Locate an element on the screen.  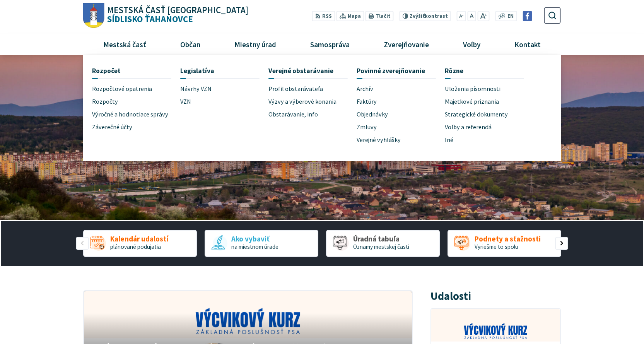
a: Mapa is located at coordinates (351, 16).